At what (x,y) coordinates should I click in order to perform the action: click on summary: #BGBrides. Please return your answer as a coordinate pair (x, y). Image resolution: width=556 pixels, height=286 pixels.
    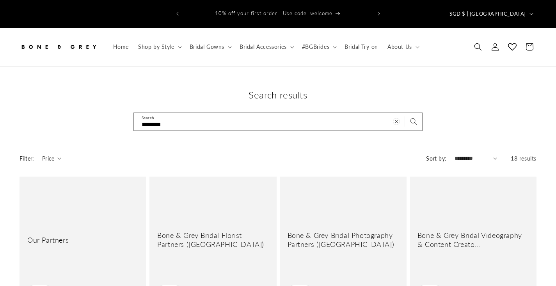
    Looking at the image, I should click on (319, 47).